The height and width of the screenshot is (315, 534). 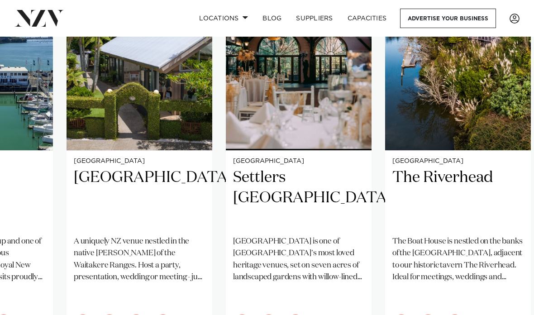 I want to click on img: nzv-logo.png, so click(x=39, y=18).